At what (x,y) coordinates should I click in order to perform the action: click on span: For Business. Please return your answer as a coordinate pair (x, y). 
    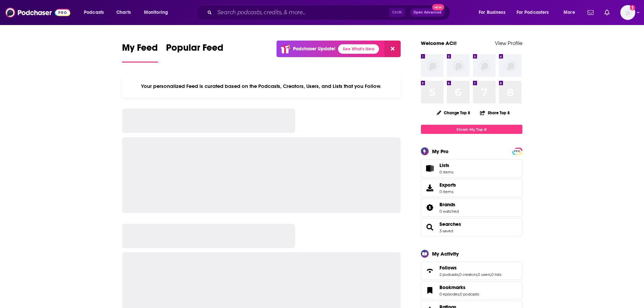
    Looking at the image, I should click on (492, 13).